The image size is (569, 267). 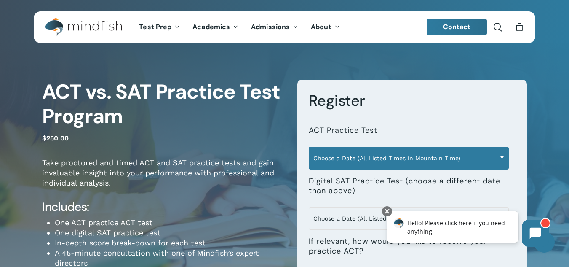 What do you see at coordinates (170, 243) in the screenshot?
I see `li: In-depth score break-down for each test` at bounding box center [170, 243].